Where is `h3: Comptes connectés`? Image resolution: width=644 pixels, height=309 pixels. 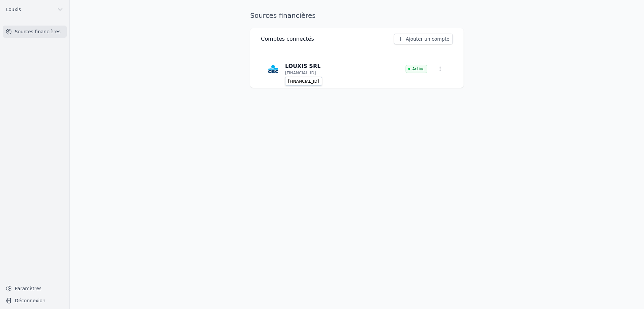 h3: Comptes connectés is located at coordinates (288, 39).